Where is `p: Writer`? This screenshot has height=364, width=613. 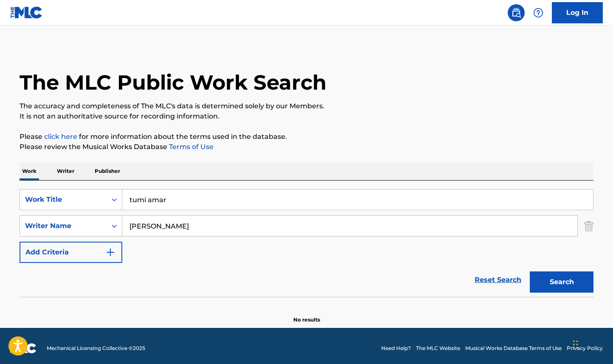
p: Writer is located at coordinates (65, 171).